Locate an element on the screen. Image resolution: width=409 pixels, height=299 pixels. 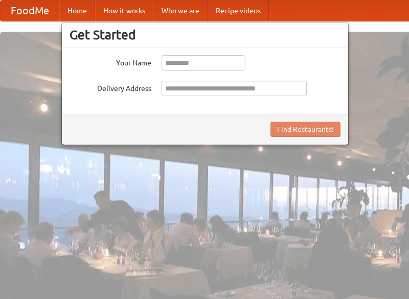
a: Who we are is located at coordinates (180, 11).